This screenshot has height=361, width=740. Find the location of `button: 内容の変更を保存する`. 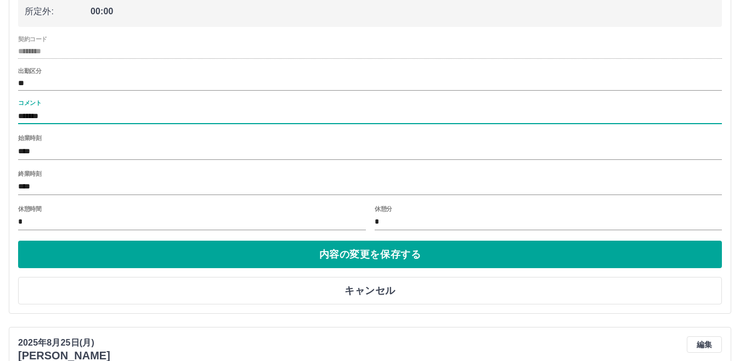

button: 内容の変更を保存する is located at coordinates (370, 254).